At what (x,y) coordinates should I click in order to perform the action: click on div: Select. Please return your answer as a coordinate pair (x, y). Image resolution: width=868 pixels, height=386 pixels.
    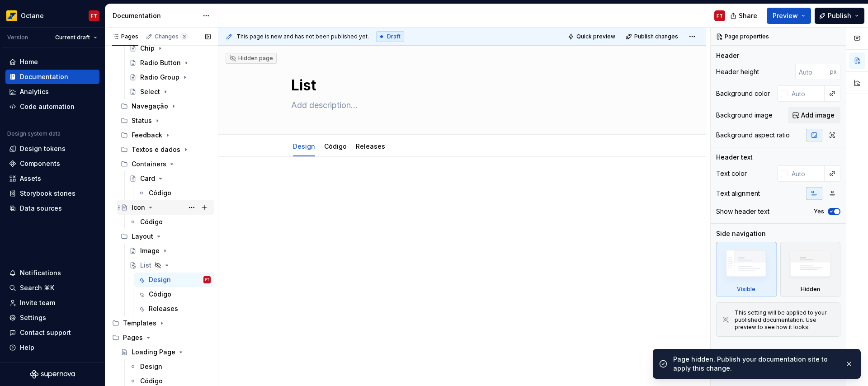
    Looking at the image, I should click on (150, 92).